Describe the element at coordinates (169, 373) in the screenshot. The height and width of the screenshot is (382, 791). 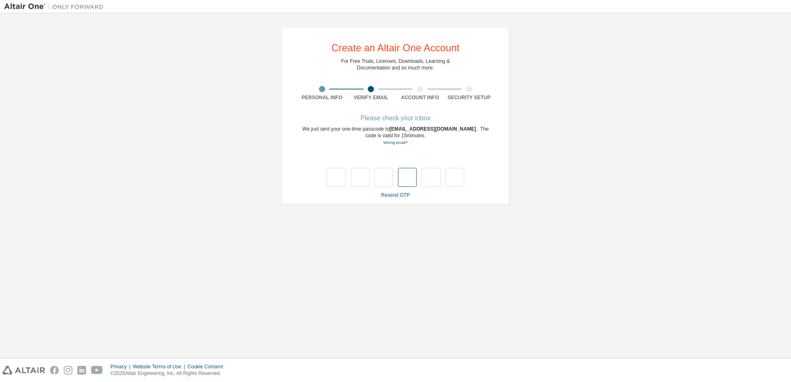
I see `p: © 2025 Altair Engineering, Inc. All Rights Reserved.` at that location.